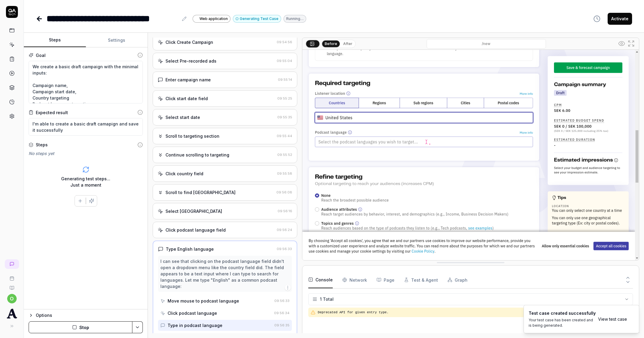 Image resolution: width=644 pixels, height=338 pixels. Describe the element at coordinates (474, 312) in the screenshot. I see `pre: Deprecated API for given entry type.` at that location.